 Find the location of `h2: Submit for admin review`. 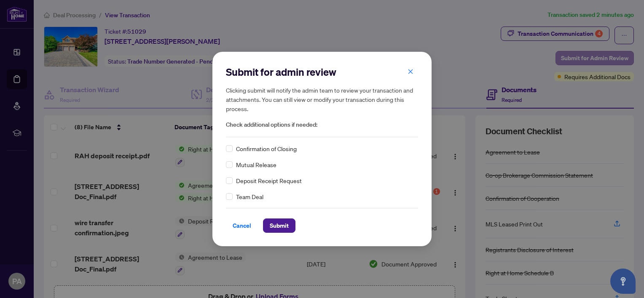

h2: Submit for admin review is located at coordinates (322, 72).